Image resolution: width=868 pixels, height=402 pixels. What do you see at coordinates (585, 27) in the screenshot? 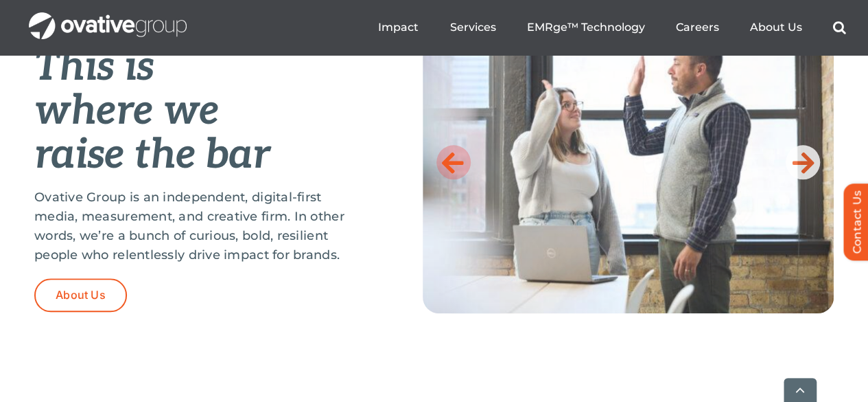
I see `a: EMRge™ Technology` at bounding box center [585, 27].